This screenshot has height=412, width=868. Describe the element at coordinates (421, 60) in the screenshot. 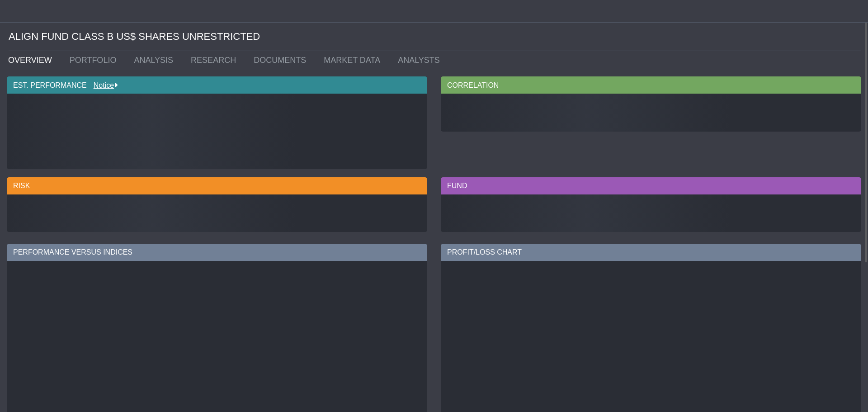

I see `a: ANALYSTS` at that location.